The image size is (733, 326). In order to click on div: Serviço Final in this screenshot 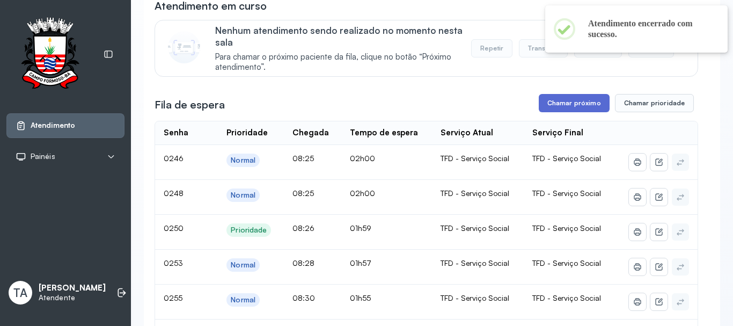, I will do `click(557, 132)`.